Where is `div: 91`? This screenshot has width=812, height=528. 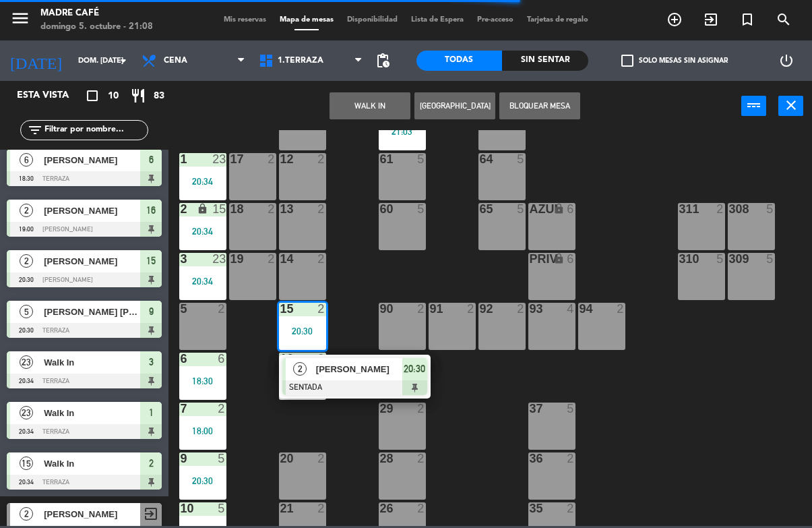 div: 91 is located at coordinates (430, 309).